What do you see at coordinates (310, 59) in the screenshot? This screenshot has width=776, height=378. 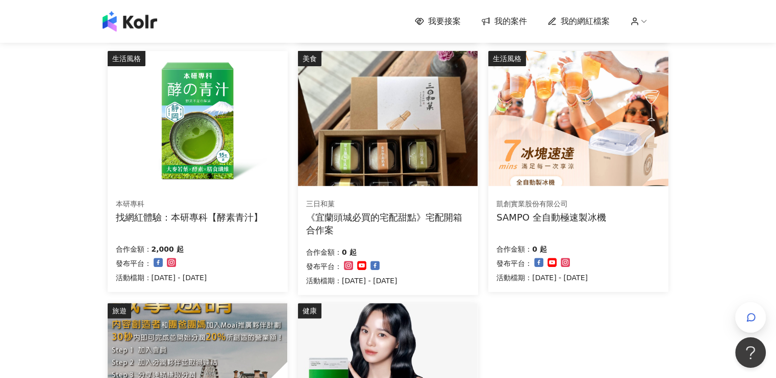 I see `div: 美食` at bounding box center [310, 59].